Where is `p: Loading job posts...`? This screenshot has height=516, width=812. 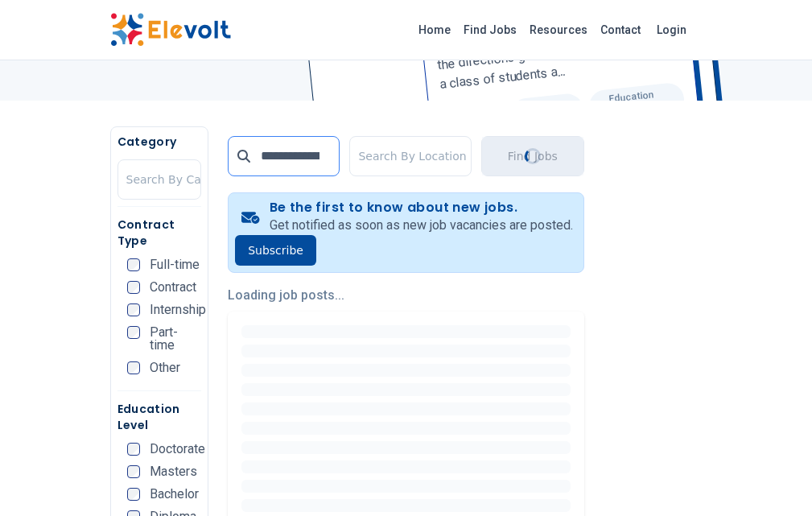 p: Loading job posts... is located at coordinates (406, 296).